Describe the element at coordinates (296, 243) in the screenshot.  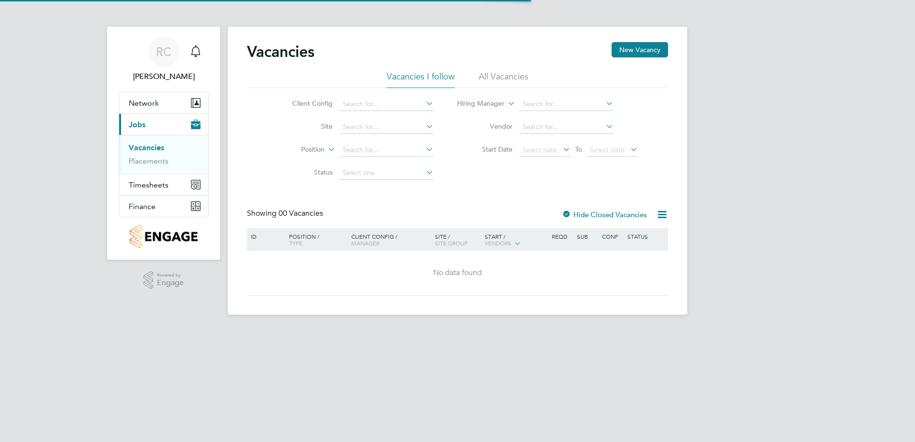
I see `span: Type` at that location.